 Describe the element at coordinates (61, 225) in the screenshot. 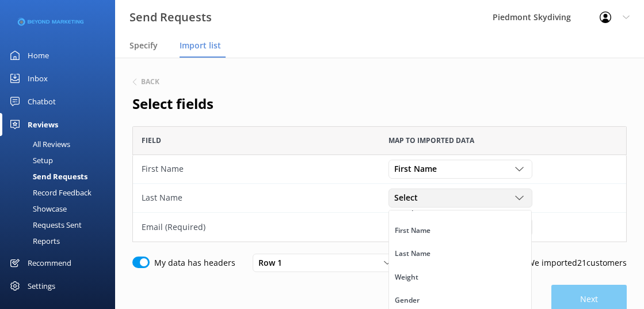

I see `a: Requests Sent` at that location.